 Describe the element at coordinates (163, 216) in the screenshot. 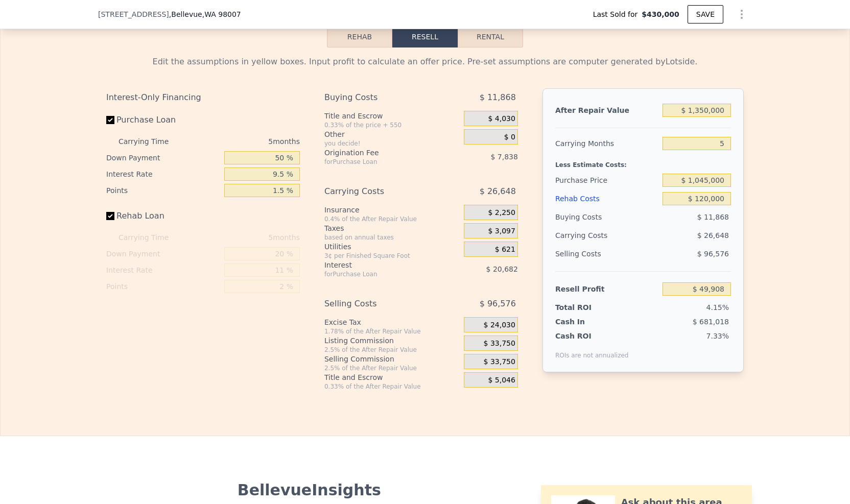

I see `label: Rehab Loan` at that location.